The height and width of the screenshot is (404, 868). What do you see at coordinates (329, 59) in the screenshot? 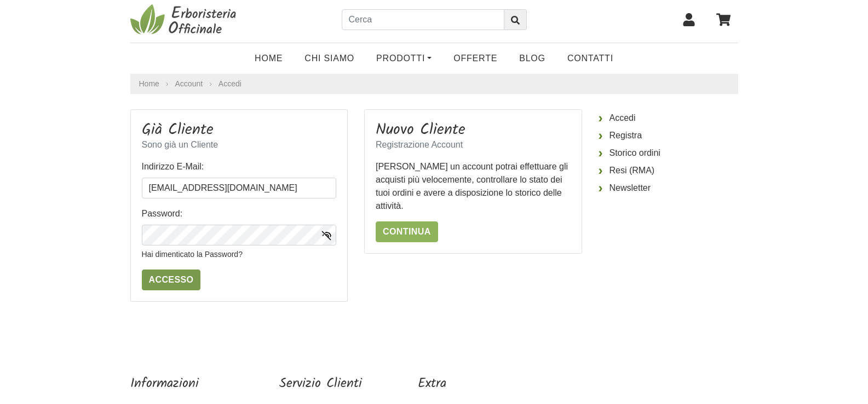
I see `a: Chi Siamo` at bounding box center [329, 59].